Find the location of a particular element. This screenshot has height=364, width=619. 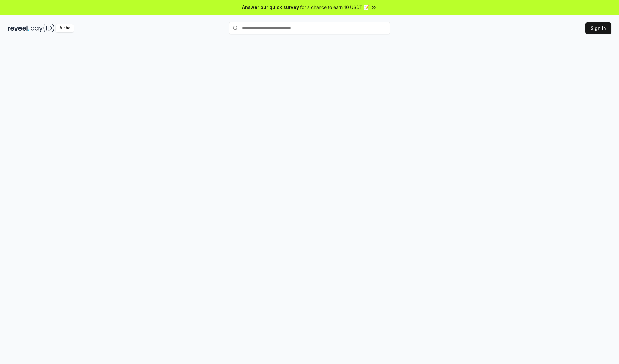

span: Answer our quick survey is located at coordinates (270, 7).